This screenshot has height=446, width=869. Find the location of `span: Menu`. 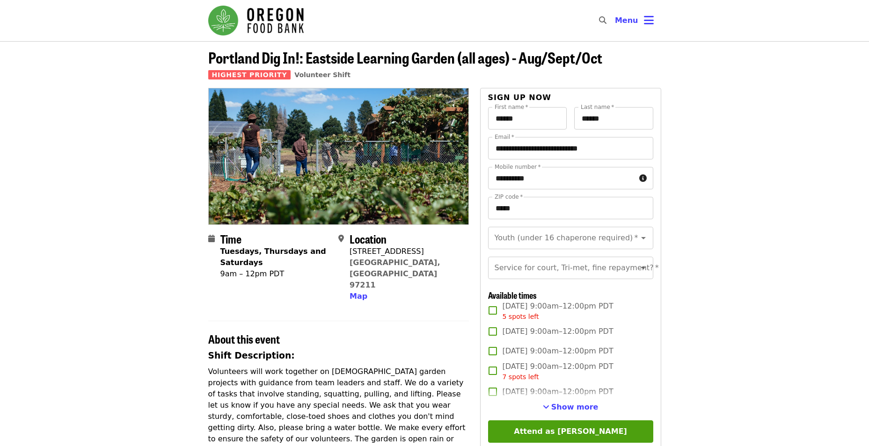

span: Menu is located at coordinates (627, 20).